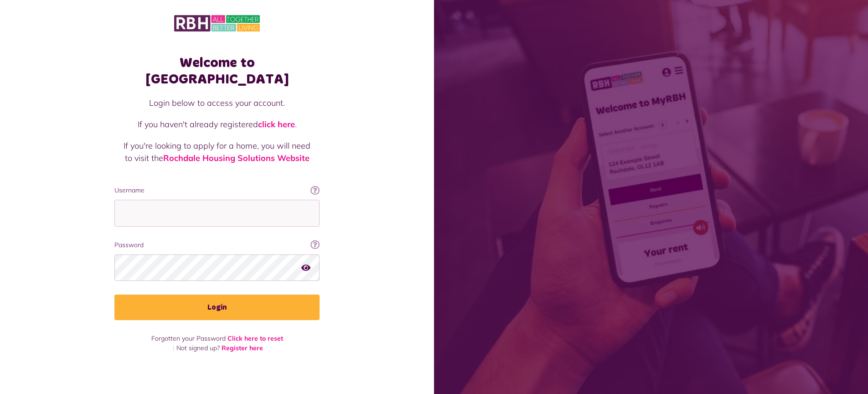 The height and width of the screenshot is (394, 868). Describe the element at coordinates (217, 23) in the screenshot. I see `img: MyRBH` at that location.